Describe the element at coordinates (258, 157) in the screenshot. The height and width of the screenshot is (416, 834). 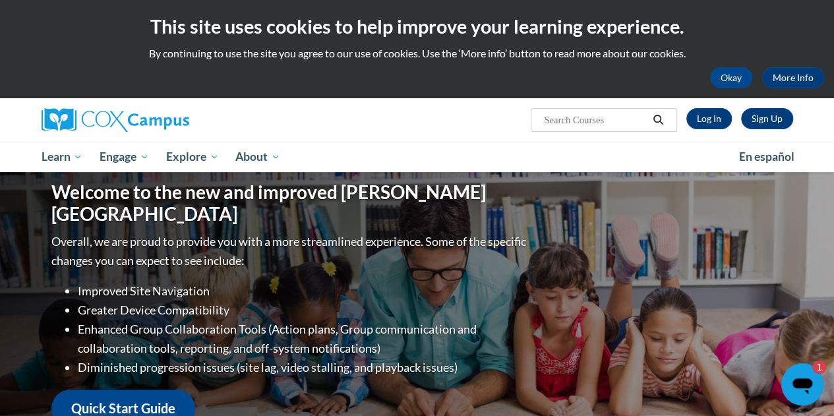
I see `span: About` at that location.